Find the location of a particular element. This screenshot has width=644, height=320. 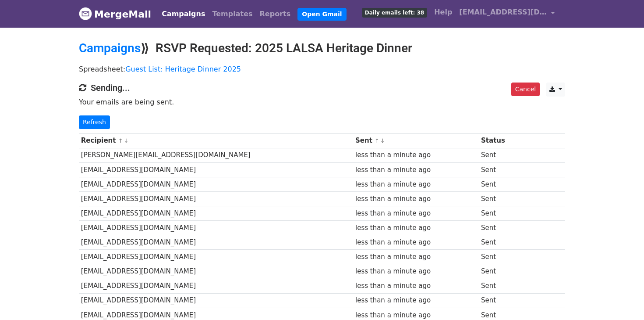

a: Cancel is located at coordinates (525, 89).